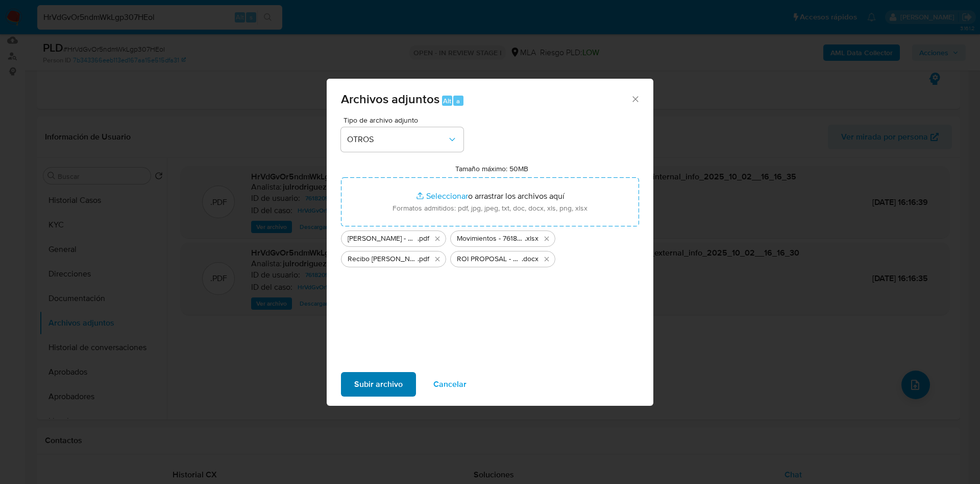 Image resolution: width=980 pixels, height=484 pixels. Describe the element at coordinates (490, 247) in the screenshot. I see `ul: Archivos seleccionados` at that location.